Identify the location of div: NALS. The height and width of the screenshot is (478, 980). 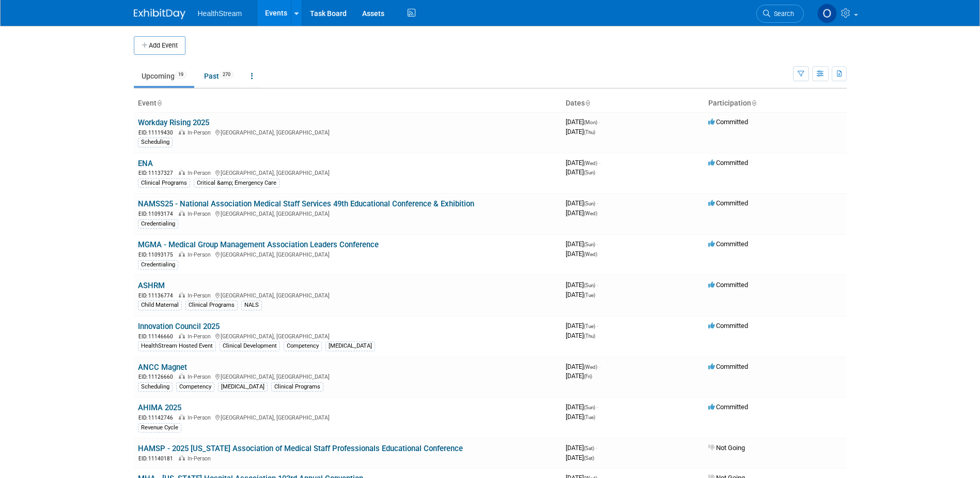
(252, 305).